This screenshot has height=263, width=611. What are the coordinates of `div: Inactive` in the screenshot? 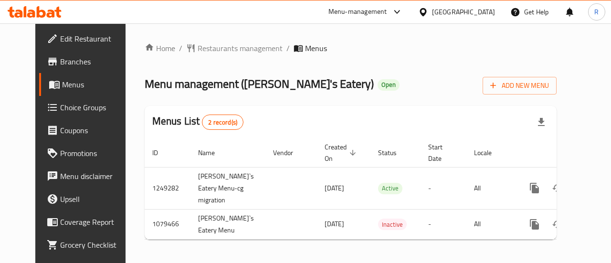 It's located at (393, 225).